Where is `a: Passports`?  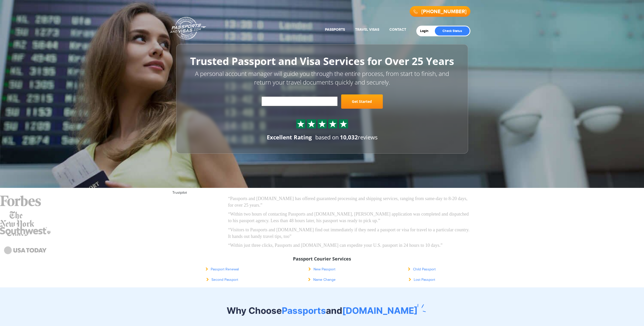 a: Passports is located at coordinates (335, 29).